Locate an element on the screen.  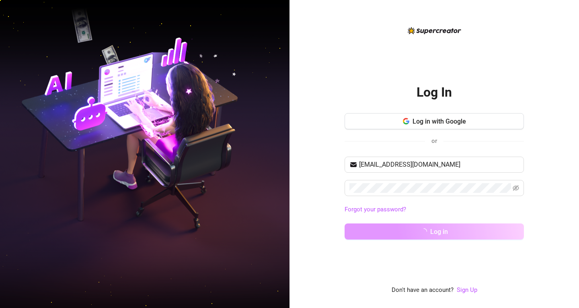
span: eye-invisible is located at coordinates (516, 188).